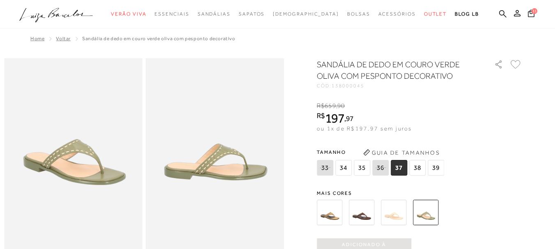 The height and width of the screenshot is (249, 555). I want to click on span: Voltar, so click(63, 39).